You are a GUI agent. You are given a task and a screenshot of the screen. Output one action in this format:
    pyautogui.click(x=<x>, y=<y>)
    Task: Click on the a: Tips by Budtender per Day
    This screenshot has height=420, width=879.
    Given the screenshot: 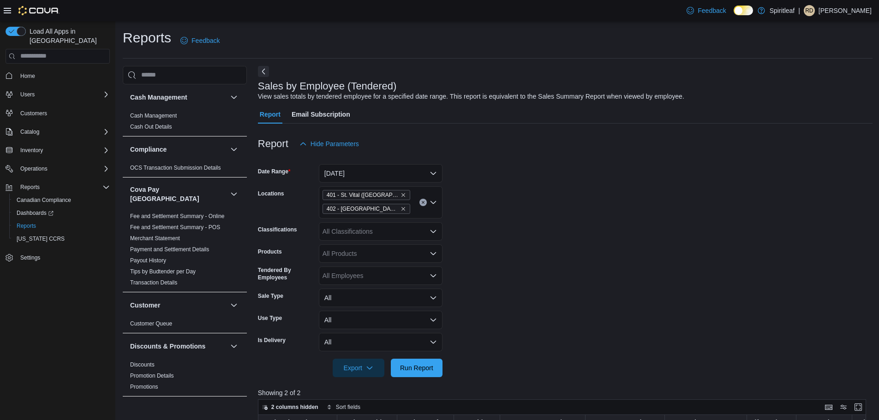 What is the action you would take?
    pyautogui.click(x=163, y=272)
    